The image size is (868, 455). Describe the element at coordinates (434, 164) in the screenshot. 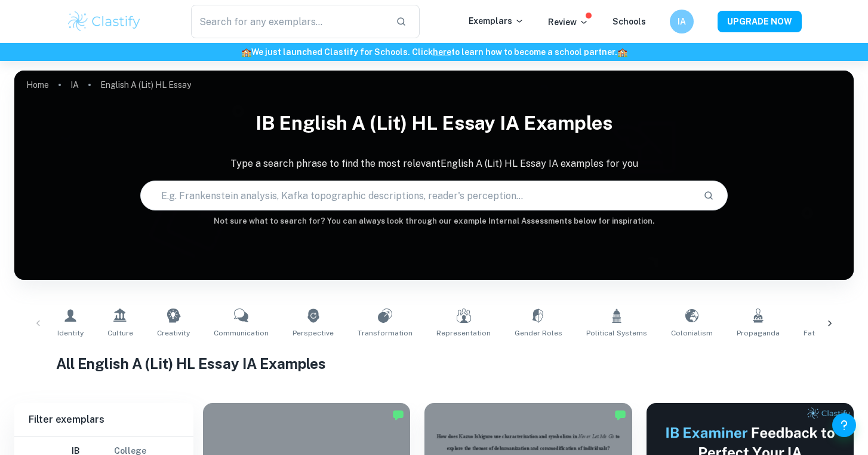

I see `p: Type a search phrase to find the most relevant English A (Lit) HL Essay IA examples for you` at that location.